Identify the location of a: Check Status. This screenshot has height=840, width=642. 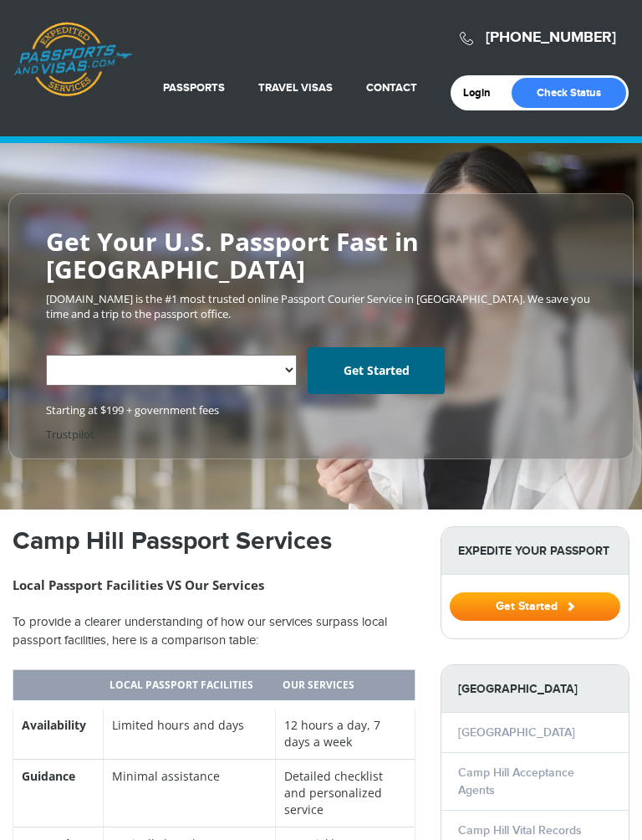
(568, 93).